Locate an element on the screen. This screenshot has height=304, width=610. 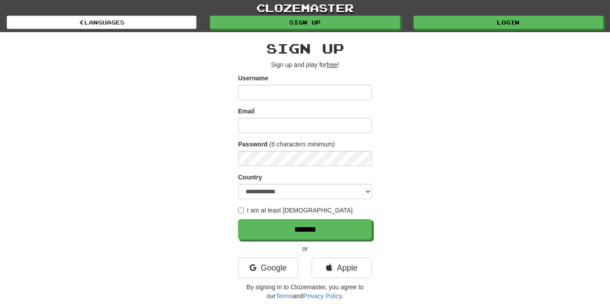
h2: Sign up is located at coordinates (305, 48).